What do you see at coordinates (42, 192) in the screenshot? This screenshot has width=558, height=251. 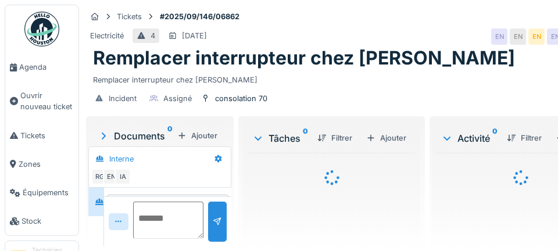 I see `a: Équipements` at bounding box center [42, 192].